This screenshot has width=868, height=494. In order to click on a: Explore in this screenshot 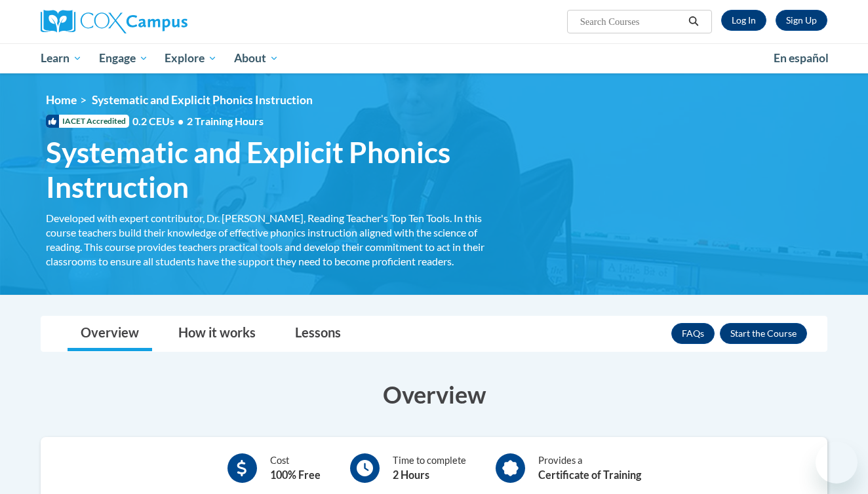, I will do `click(191, 58)`.